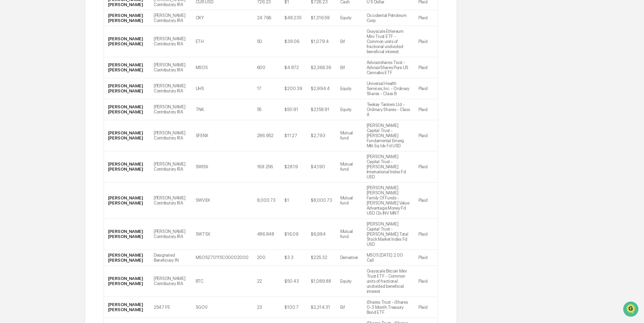 Image resolution: width=644 pixels, height=323 pixels. What do you see at coordinates (25, 102) in the screenshot?
I see `a: 🔎Data Lookup` at bounding box center [25, 102].